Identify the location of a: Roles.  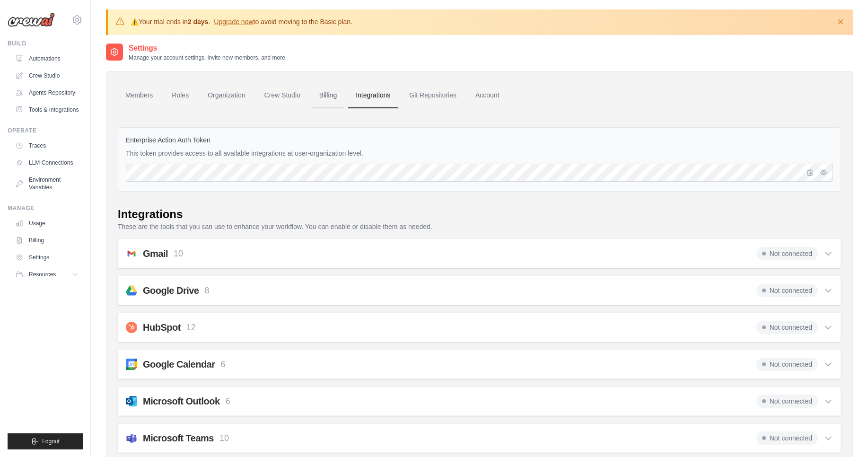
(180, 95).